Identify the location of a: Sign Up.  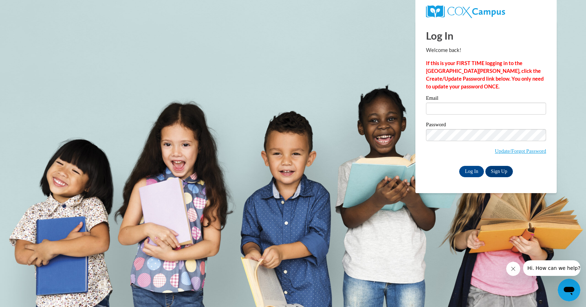
(499, 171).